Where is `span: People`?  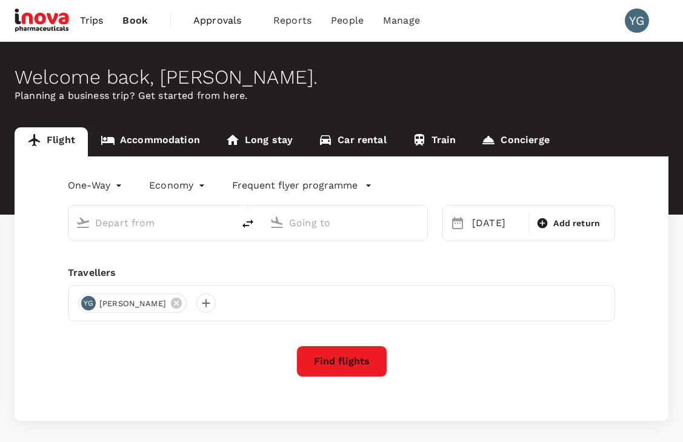
span: People is located at coordinates (347, 21).